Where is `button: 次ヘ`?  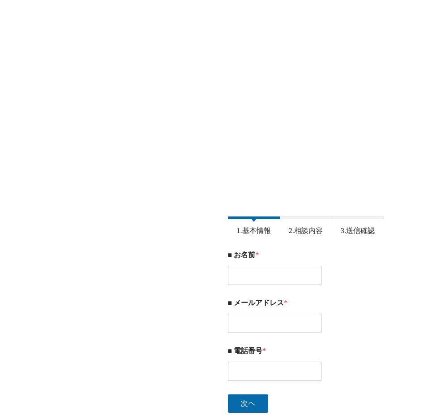
button: 次ヘ is located at coordinates (248, 403).